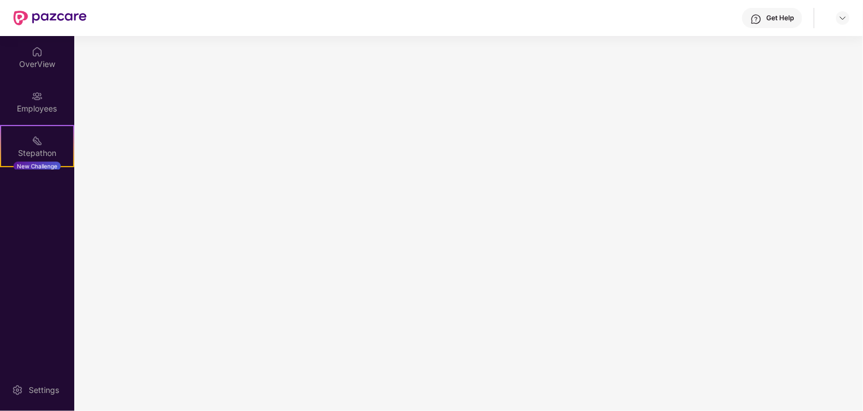 This screenshot has width=863, height=411. Describe the element at coordinates (37, 52) in the screenshot. I see `img: svg+xml;base64,PHN2ZyBpZD0iSG9tZSIgeG1sbnM9Imh0dHA6Ly93d3cudzMub3JnLzIwMDAvc3ZnIiB3aWR0aD0iMjAiIG...` at that location.